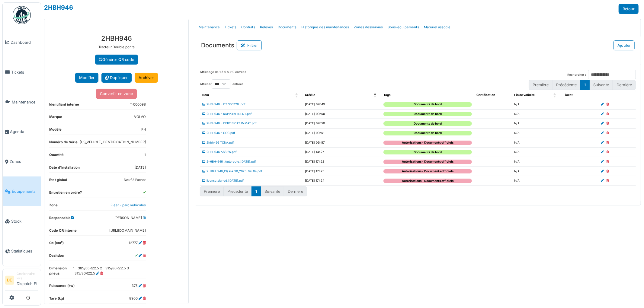  I want to click on dd: FH, so click(143, 130).